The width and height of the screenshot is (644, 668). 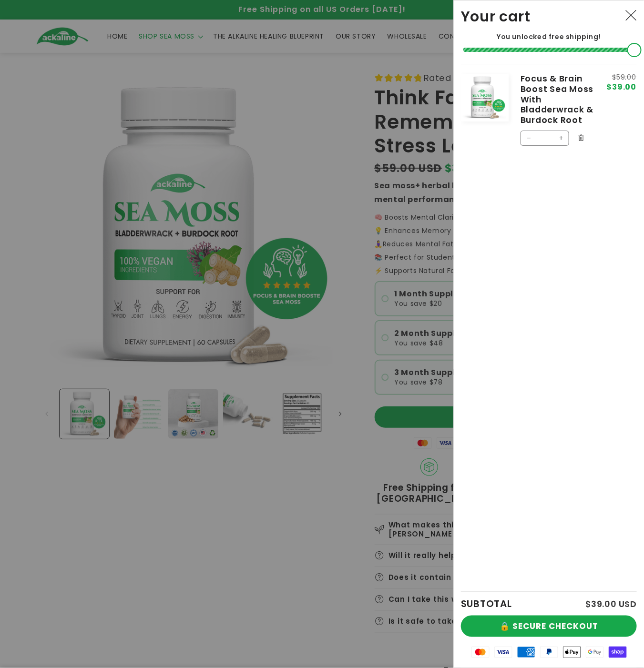 What do you see at coordinates (549, 37) in the screenshot?
I see `p: You unlocked free shipping!` at bounding box center [549, 37].